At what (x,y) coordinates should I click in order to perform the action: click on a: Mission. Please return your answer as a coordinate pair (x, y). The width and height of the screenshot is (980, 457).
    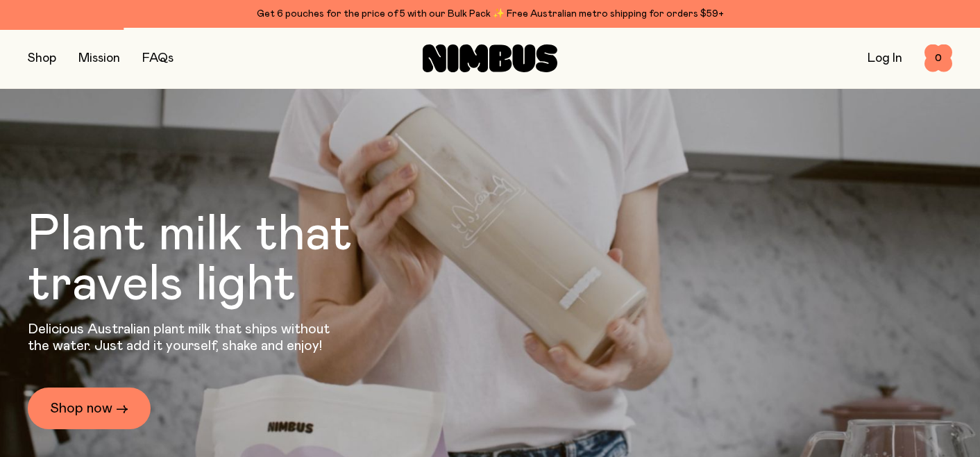
    Looking at the image, I should click on (99, 58).